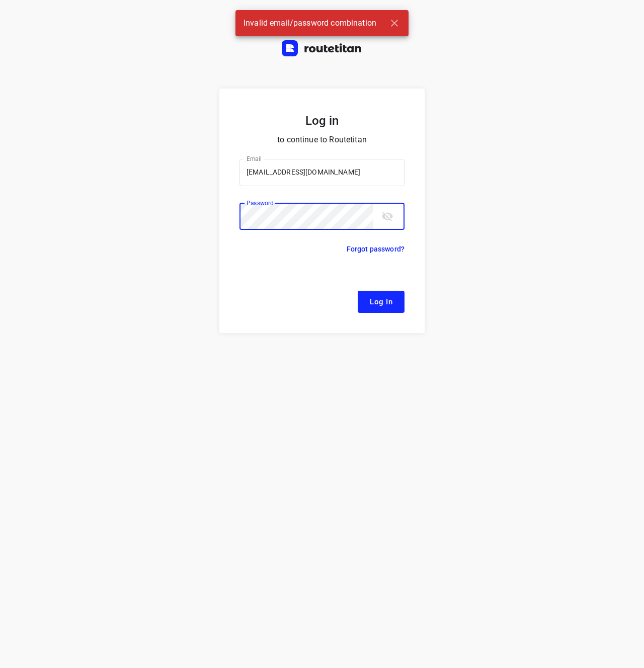 This screenshot has height=668, width=644. What do you see at coordinates (322, 140) in the screenshot?
I see `p: to continue to Routetitan` at bounding box center [322, 140].